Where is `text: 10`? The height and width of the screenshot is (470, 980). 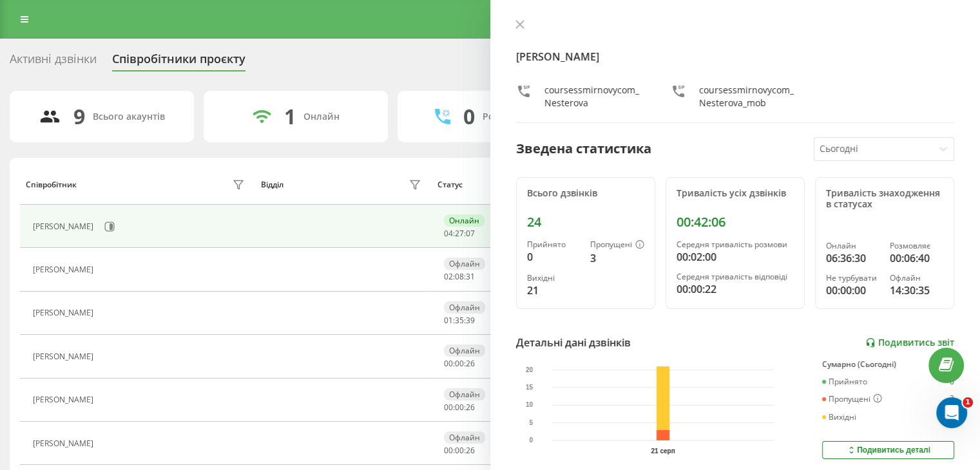 text: 10 is located at coordinates (529, 405).